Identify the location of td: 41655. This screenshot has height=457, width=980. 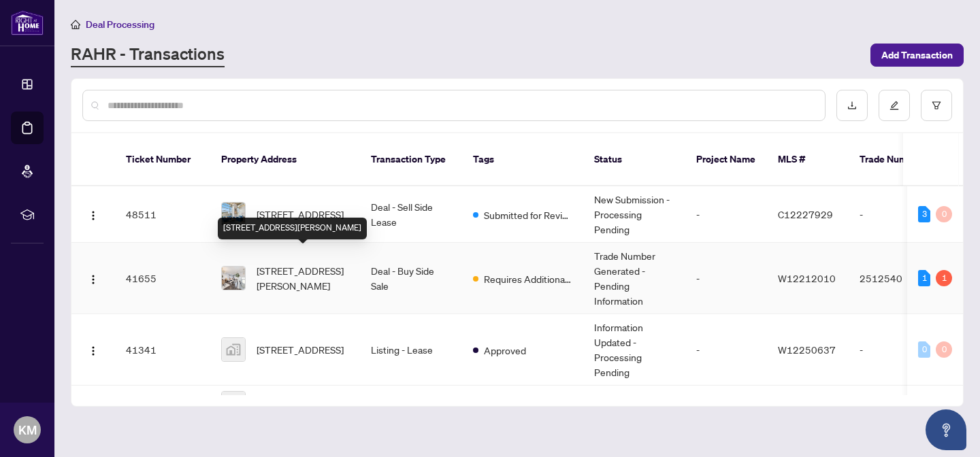
(163, 278).